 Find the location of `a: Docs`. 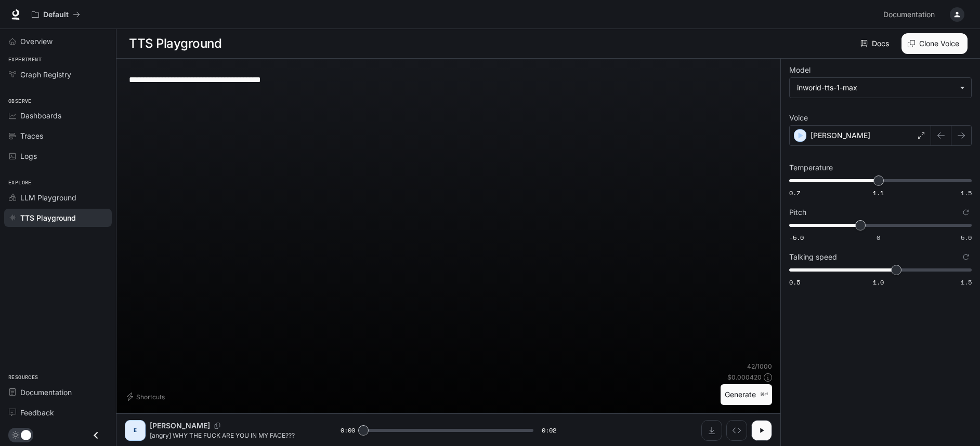

a: Docs is located at coordinates (875, 44).